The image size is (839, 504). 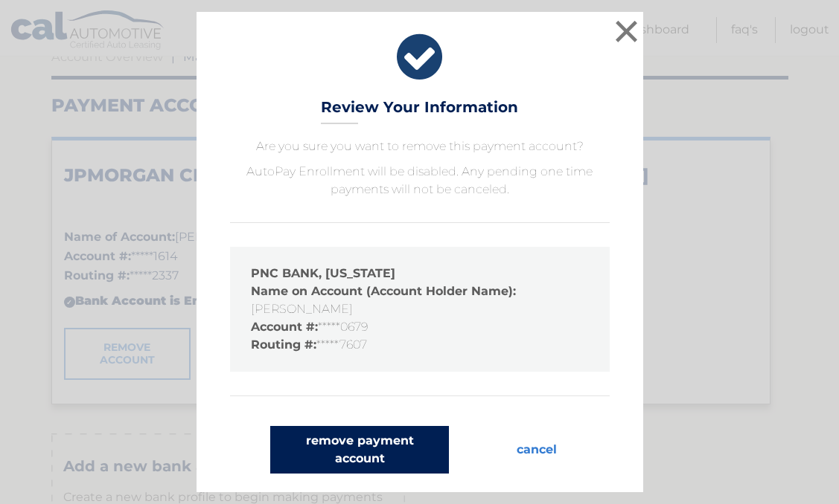 I want to click on strong: Name on Account (Account Holder Name):, so click(x=383, y=291).